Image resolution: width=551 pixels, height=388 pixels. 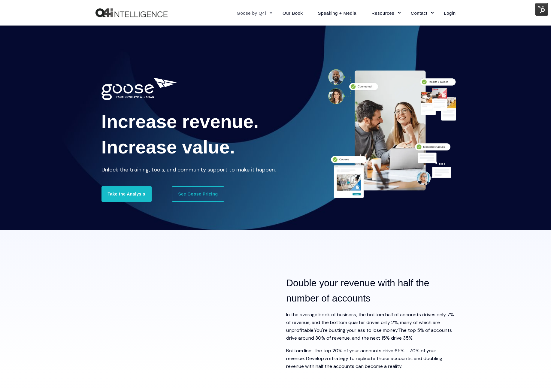 What do you see at coordinates (356, 330) in the screenshot?
I see `span: You're busting your ass to lose money.` at bounding box center [356, 330].